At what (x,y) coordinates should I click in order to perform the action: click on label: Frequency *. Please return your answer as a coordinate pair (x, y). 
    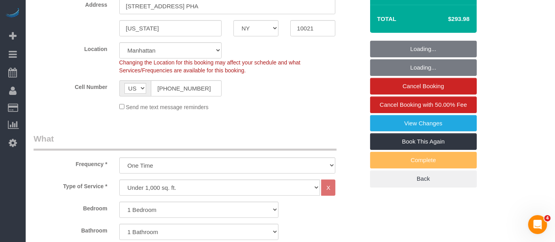
    Looking at the image, I should click on (70, 162).